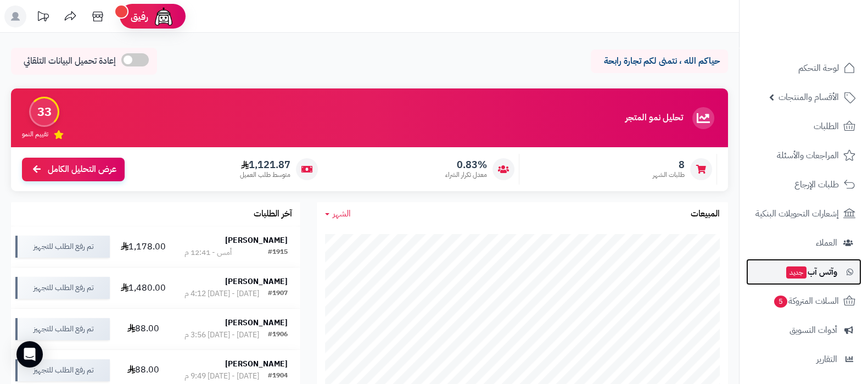 The height and width of the screenshot is (384, 868). What do you see at coordinates (816, 185) in the screenshot?
I see `span: طلبات الإرجاع` at bounding box center [816, 185].